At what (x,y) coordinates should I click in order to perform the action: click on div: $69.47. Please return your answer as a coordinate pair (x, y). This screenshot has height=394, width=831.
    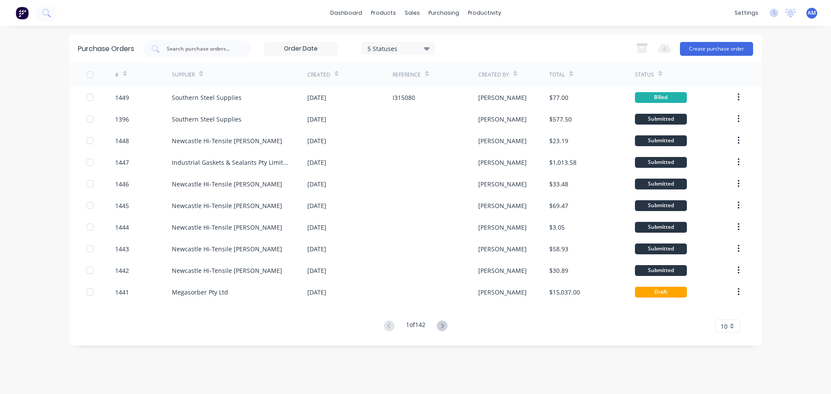
    Looking at the image, I should click on (558, 205).